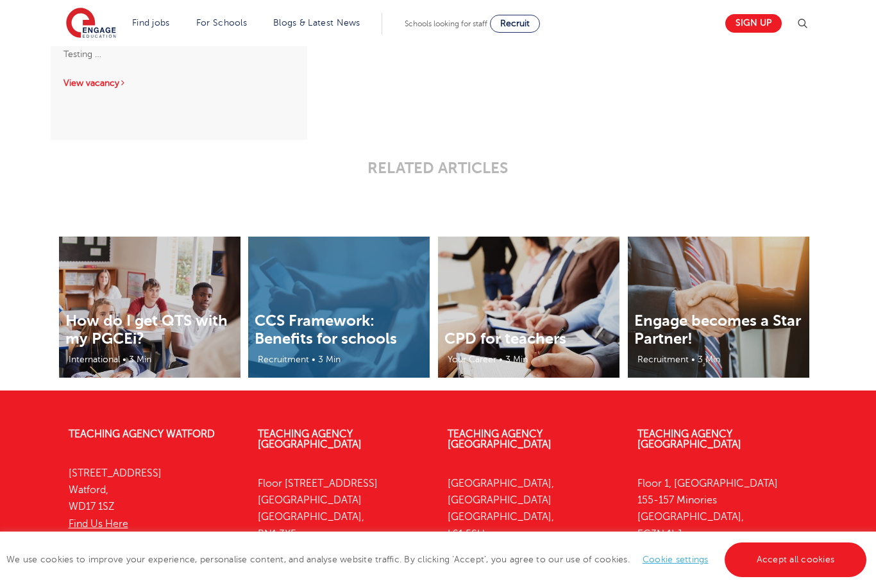  What do you see at coordinates (676, 559) in the screenshot?
I see `a: Cookie settings` at bounding box center [676, 559].